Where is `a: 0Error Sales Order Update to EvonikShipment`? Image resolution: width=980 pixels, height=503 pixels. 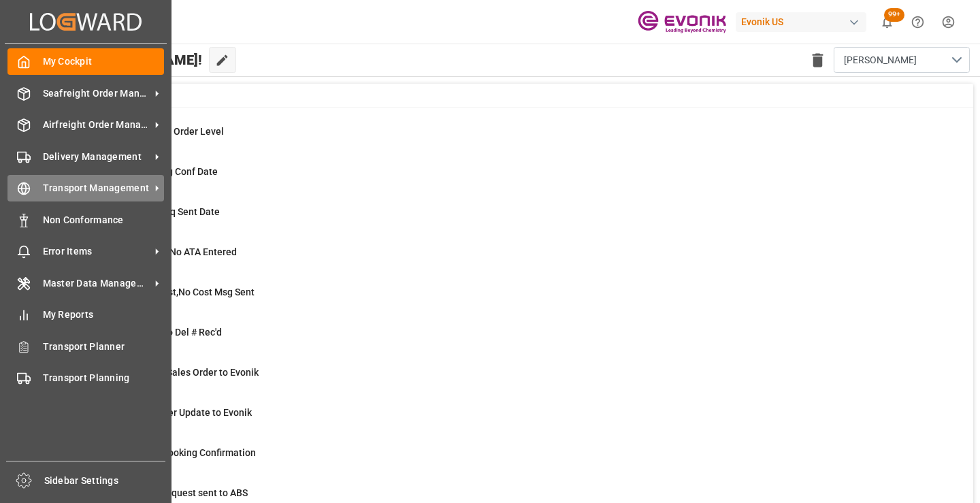
a: 0Error Sales Order Update to EvonikShipment is located at coordinates (512, 419).